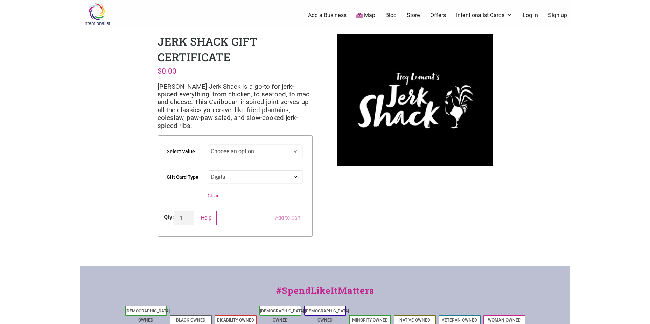 This screenshot has width=650, height=324. What do you see at coordinates (97, 14) in the screenshot?
I see `img: Intentionalist` at bounding box center [97, 14].